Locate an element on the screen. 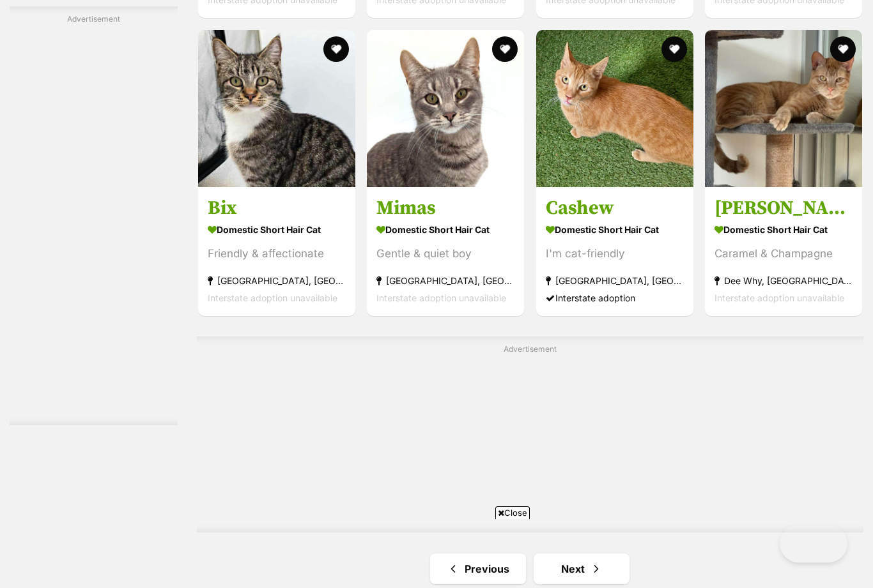 This screenshot has height=588, width=873. div: Friendly & affectionate is located at coordinates (277, 253).